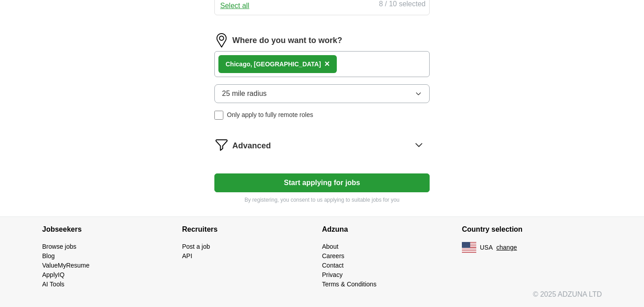 This screenshot has width=644, height=307. What do you see at coordinates (349, 284) in the screenshot?
I see `a: Terms & Conditions` at bounding box center [349, 284].